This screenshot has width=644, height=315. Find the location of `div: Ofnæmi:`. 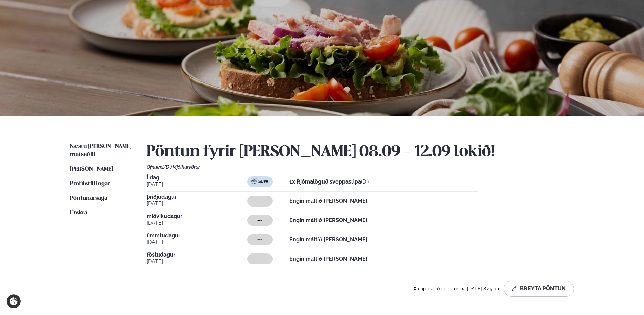

div: Ofnæmi: is located at coordinates (361, 167).